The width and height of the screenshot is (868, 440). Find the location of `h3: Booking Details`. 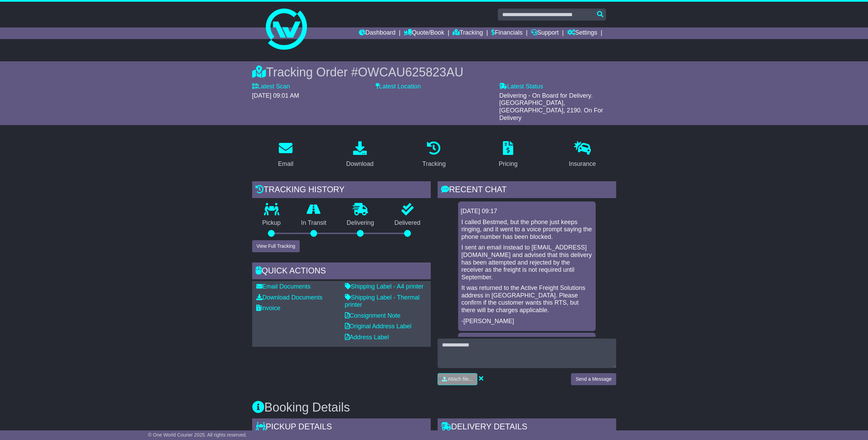

h3: Booking Details is located at coordinates (434, 407).